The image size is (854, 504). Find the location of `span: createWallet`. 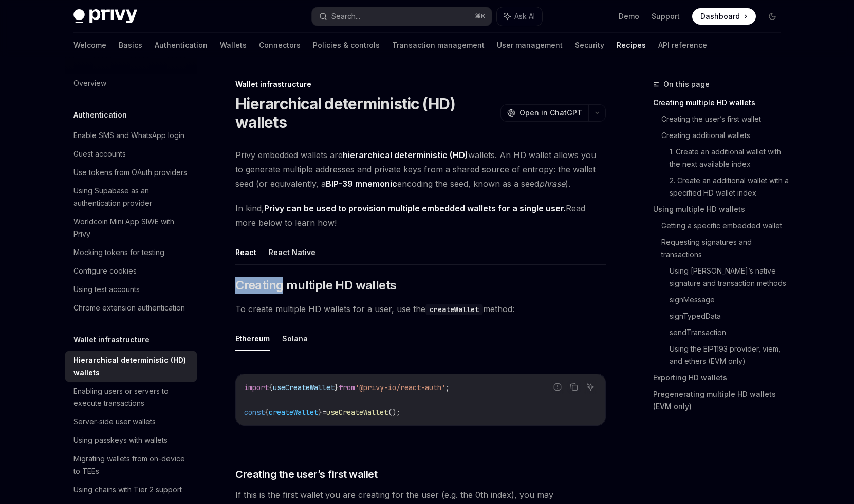

span: createWallet is located at coordinates (293, 412).